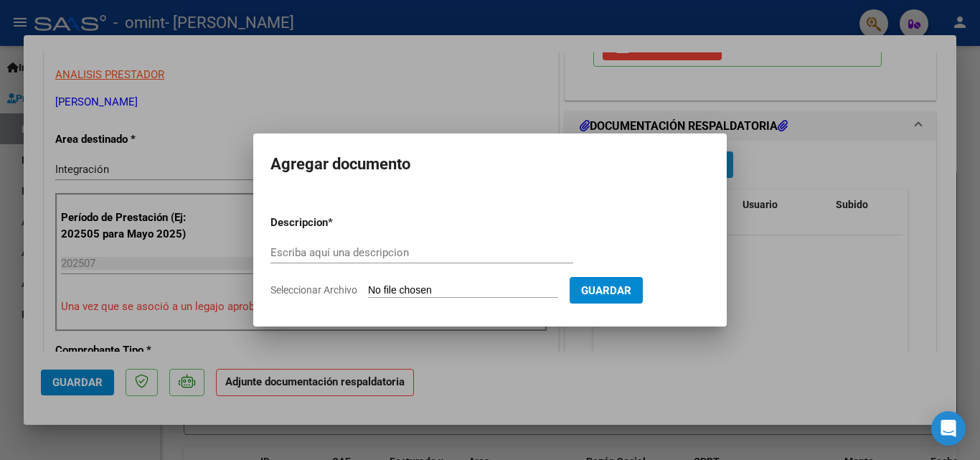 The image size is (980, 460). What do you see at coordinates (490, 164) in the screenshot?
I see `h2: Agregar documento` at bounding box center [490, 164].